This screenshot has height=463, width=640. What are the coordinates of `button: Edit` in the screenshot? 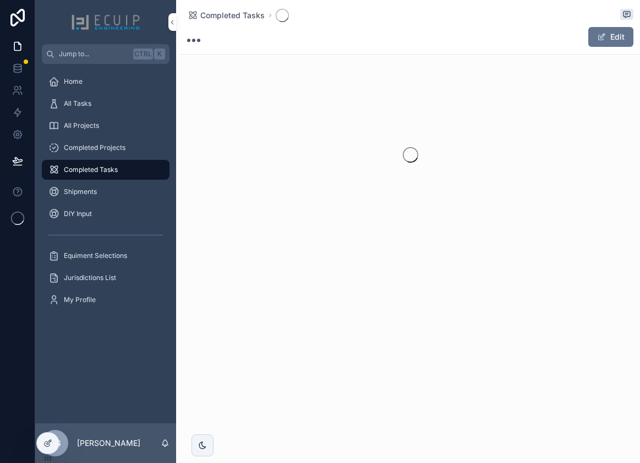 It's located at (611, 37).